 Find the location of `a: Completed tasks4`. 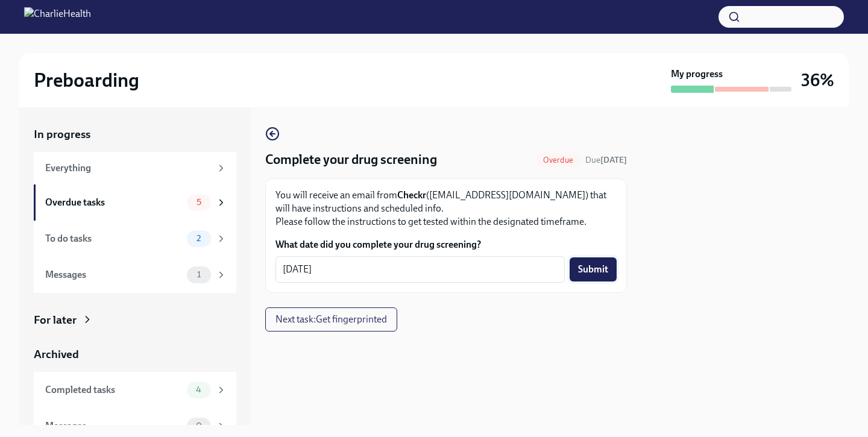

a: Completed tasks4 is located at coordinates (135, 390).